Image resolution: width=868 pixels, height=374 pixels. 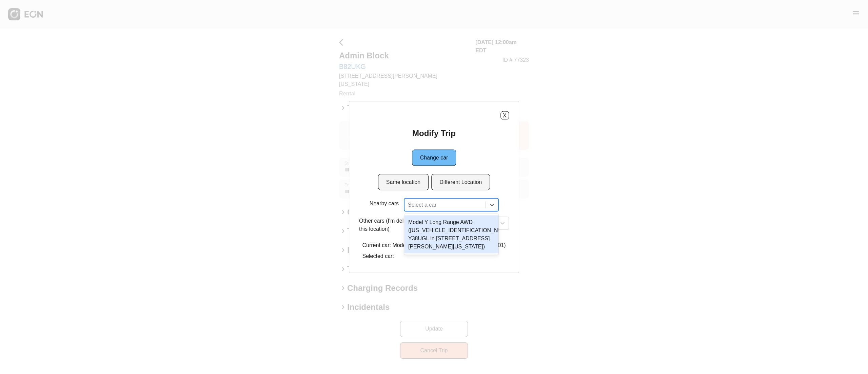 I want to click on button: Different Location, so click(x=460, y=182).